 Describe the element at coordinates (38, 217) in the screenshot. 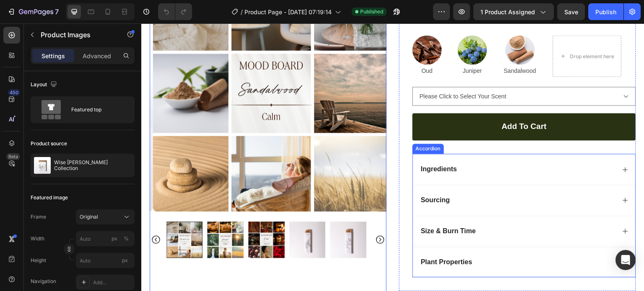

I see `label: Frame` at that location.